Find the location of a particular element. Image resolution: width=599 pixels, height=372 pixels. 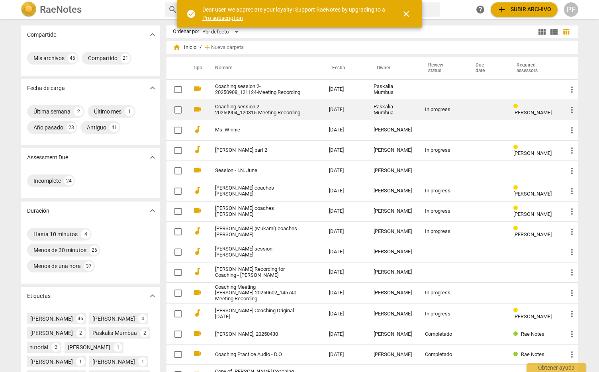

div: tutorial is located at coordinates (39, 347).